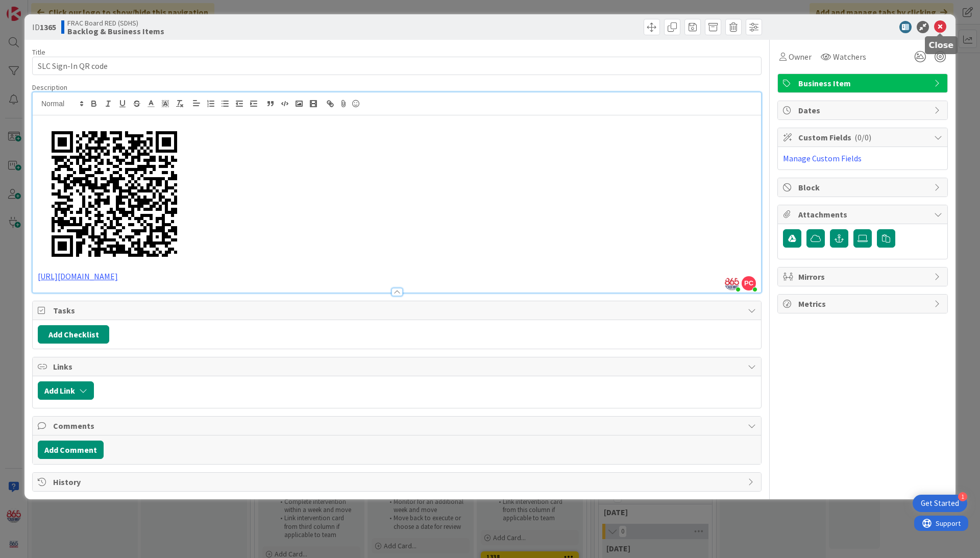  What do you see at coordinates (44, 27) in the screenshot?
I see `span: ID` at bounding box center [44, 27].